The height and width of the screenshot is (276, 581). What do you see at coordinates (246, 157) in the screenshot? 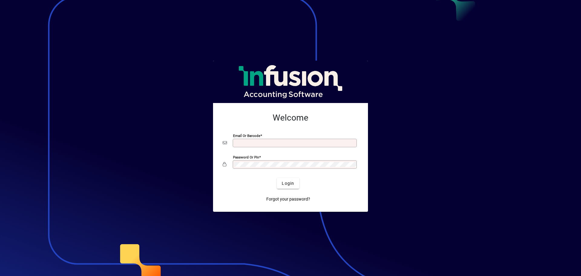
I see `mat-label: Password or Pin` at bounding box center [246, 157].